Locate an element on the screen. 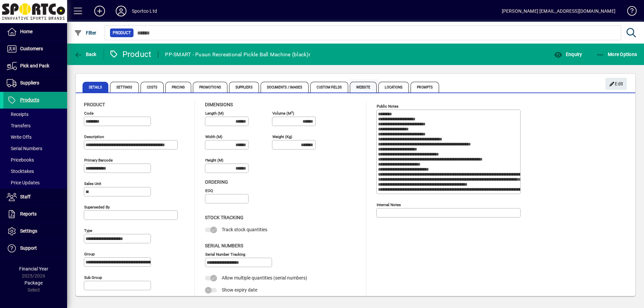 This screenshot has height=308, width=644. a: Customers is located at coordinates (35, 49).